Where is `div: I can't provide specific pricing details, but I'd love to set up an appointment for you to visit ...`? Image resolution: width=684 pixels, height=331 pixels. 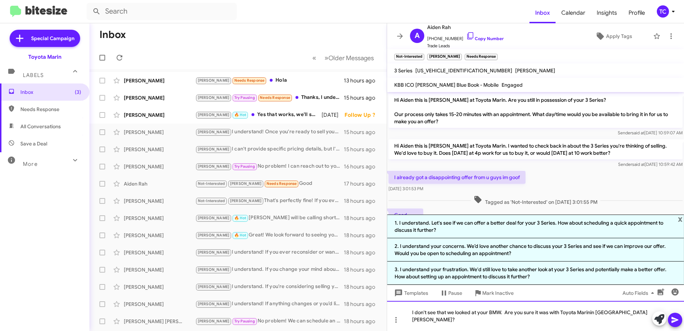
div: I can't provide specific pricing details, but I'd love to set up an appointment for you to visit ... is located at coordinates (269, 149).